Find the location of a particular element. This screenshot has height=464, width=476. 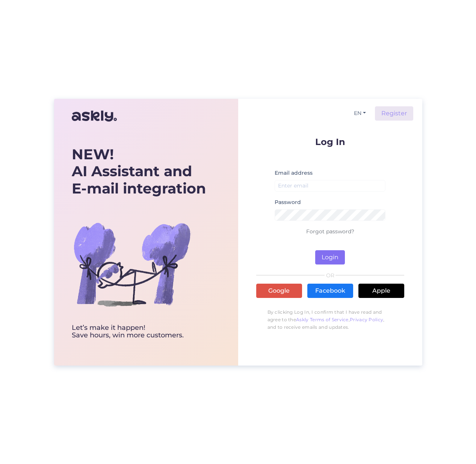

a: Apple is located at coordinates (381, 290).